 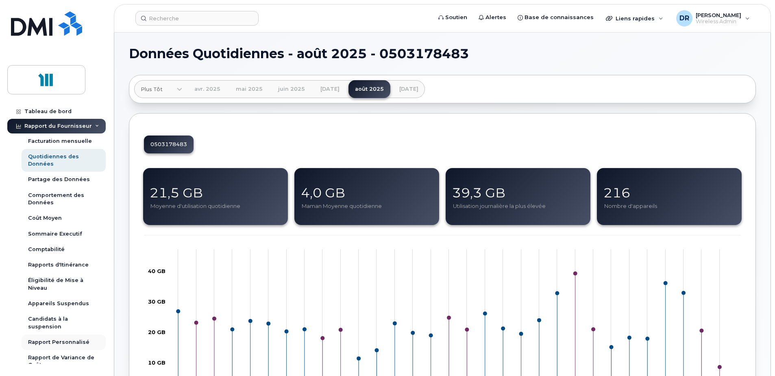 What do you see at coordinates (369, 89) in the screenshot?
I see `a: août 2025` at bounding box center [369, 89].